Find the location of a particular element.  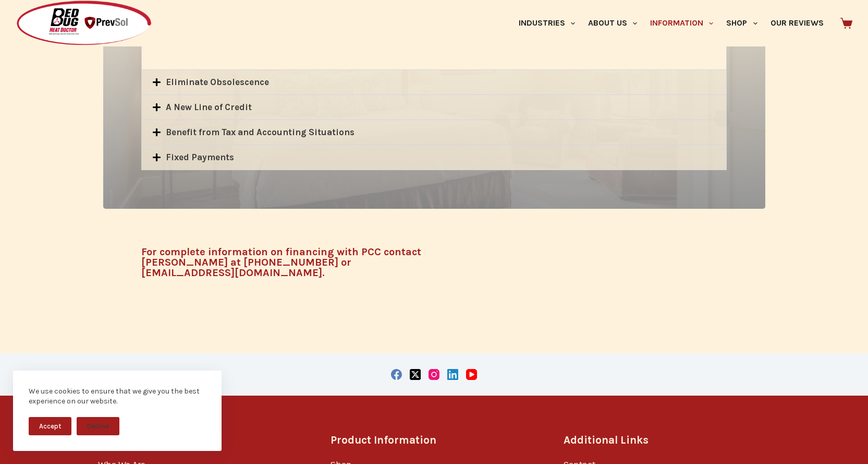

a: Benefit from Tax and Accounting Situations is located at coordinates (260, 132).